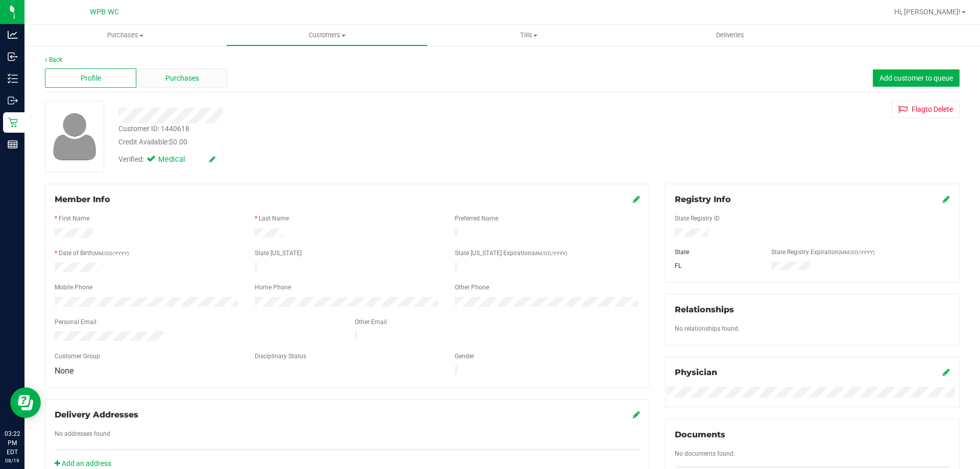 The image size is (980, 469). Describe the element at coordinates (730, 35) in the screenshot. I see `span: Deliveries` at that location.